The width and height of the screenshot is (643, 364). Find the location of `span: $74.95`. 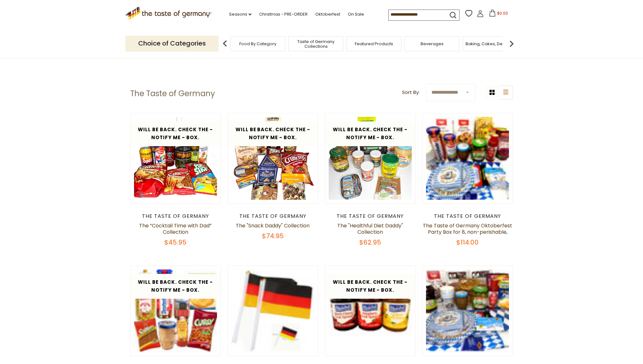

span: $74.95 is located at coordinates (273, 236).